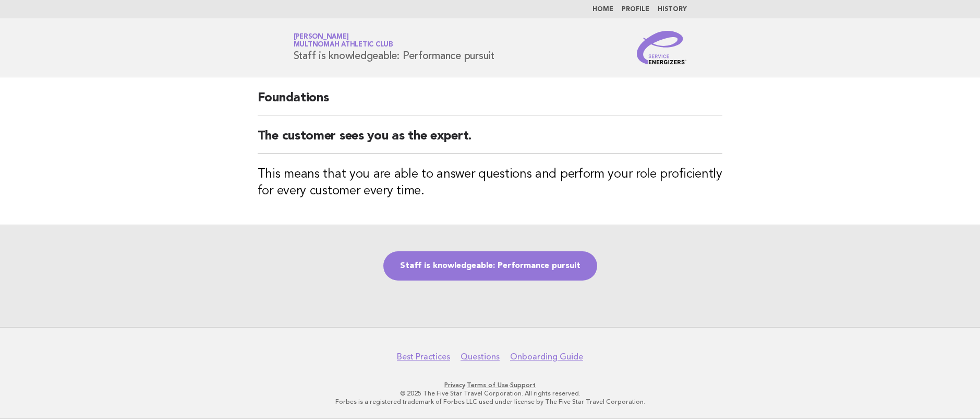  What do you see at coordinates (491, 266) in the screenshot?
I see `a: Staff is knowledgeable: Performance pursuit` at bounding box center [491, 266].